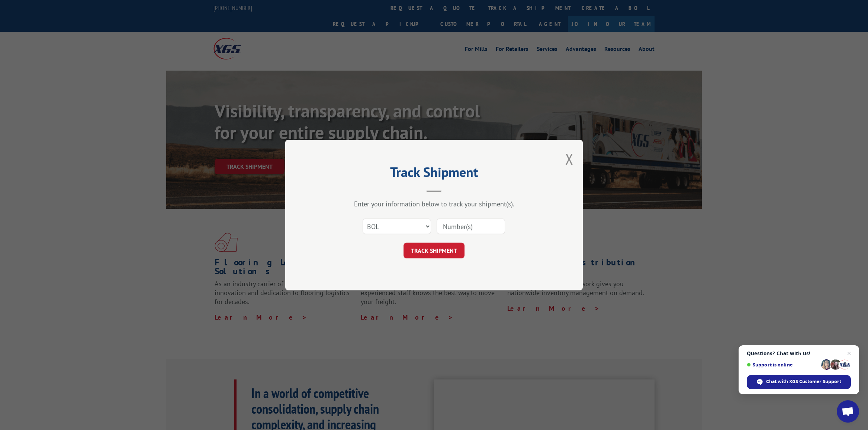  What do you see at coordinates (434, 174) in the screenshot?
I see `h2: Track Shipment` at bounding box center [434, 174].